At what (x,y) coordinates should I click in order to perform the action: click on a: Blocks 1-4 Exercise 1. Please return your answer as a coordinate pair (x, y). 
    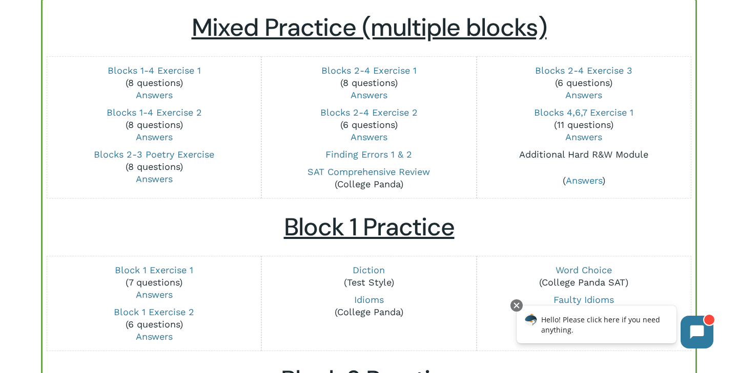
    Looking at the image, I should click on (154, 70).